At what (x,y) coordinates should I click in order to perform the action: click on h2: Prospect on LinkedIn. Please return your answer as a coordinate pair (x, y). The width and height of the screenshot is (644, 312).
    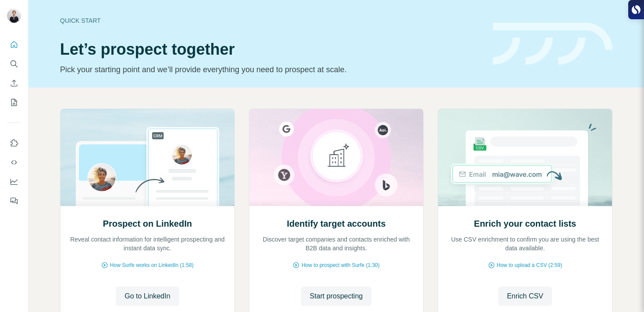
    Looking at the image, I should click on (147, 224).